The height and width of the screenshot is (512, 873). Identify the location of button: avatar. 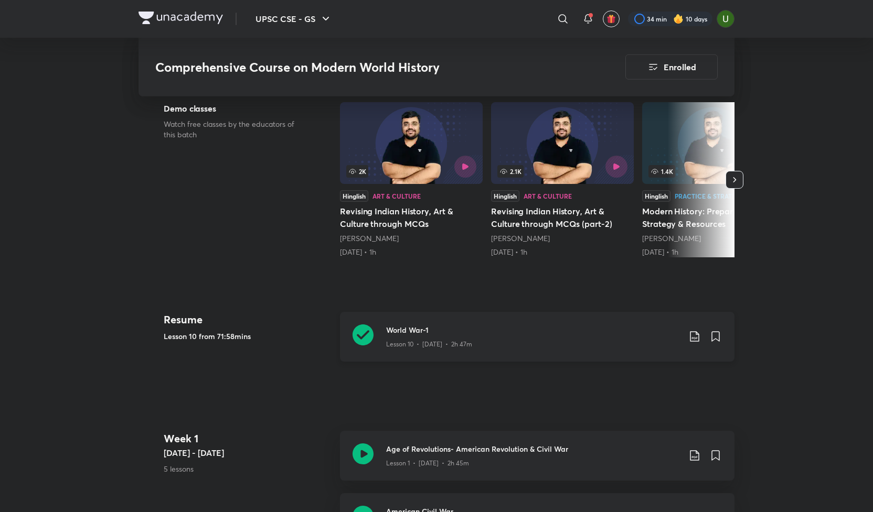
(611, 19).